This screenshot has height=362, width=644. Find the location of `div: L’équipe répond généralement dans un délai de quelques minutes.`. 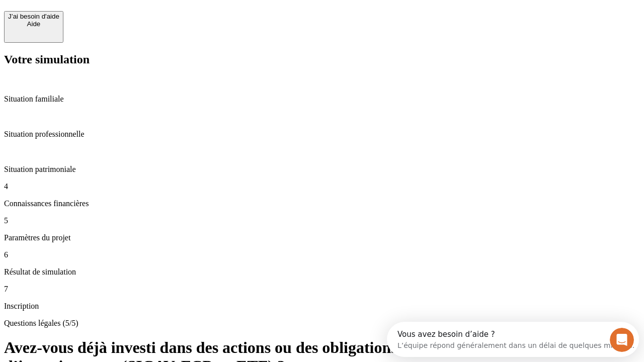

div: L’équipe répond généralement dans un délai de quelques minutes. is located at coordinates (129, 22).